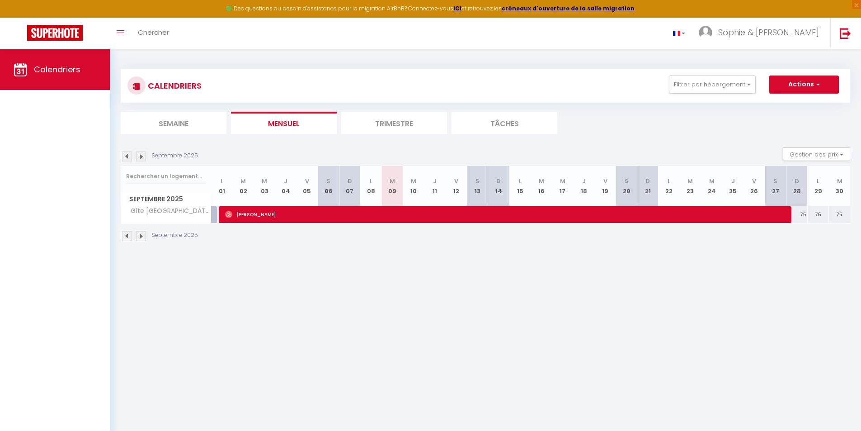 The image size is (861, 431). I want to click on th: 14, so click(499, 186).